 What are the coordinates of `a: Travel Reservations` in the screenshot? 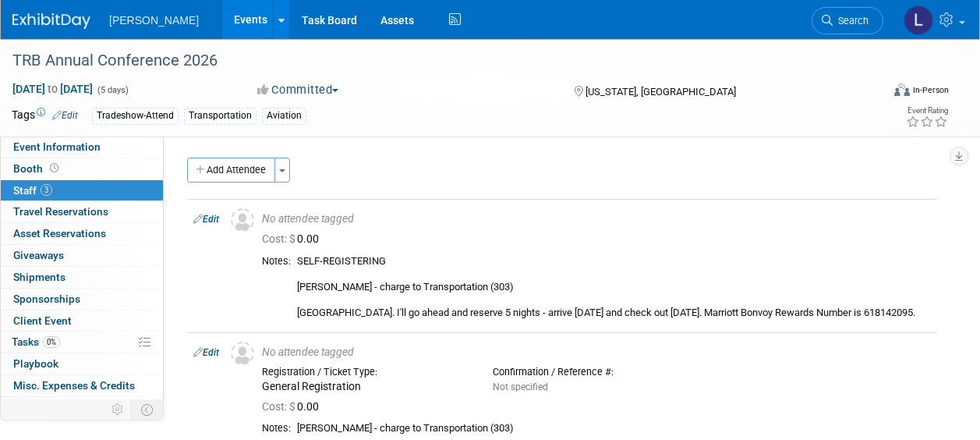 It's located at (82, 212).